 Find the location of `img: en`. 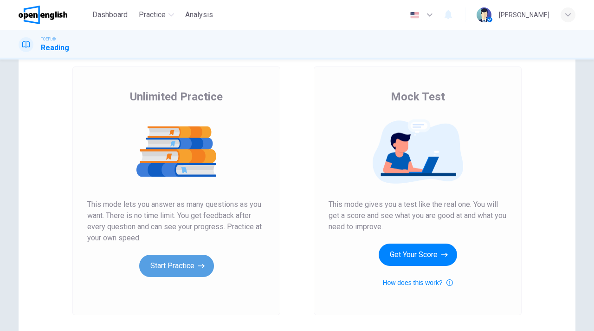

img: en is located at coordinates (415, 15).